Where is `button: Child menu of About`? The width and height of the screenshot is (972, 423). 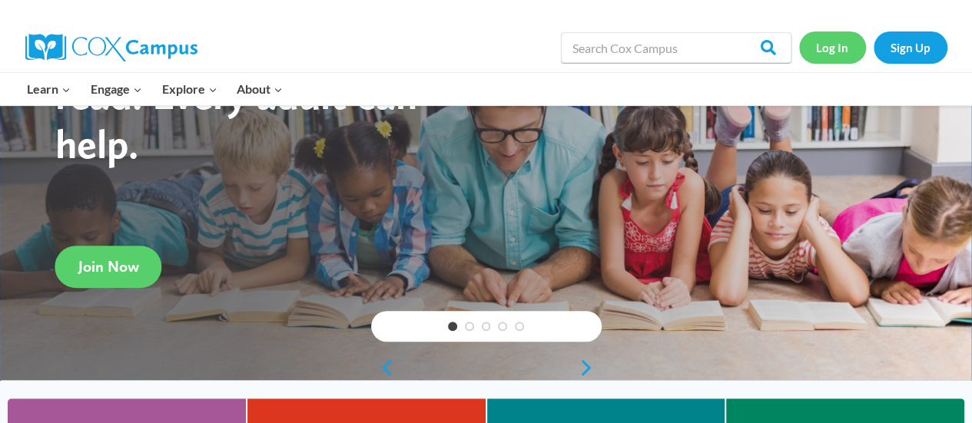
button: Child menu of About is located at coordinates (260, 89).